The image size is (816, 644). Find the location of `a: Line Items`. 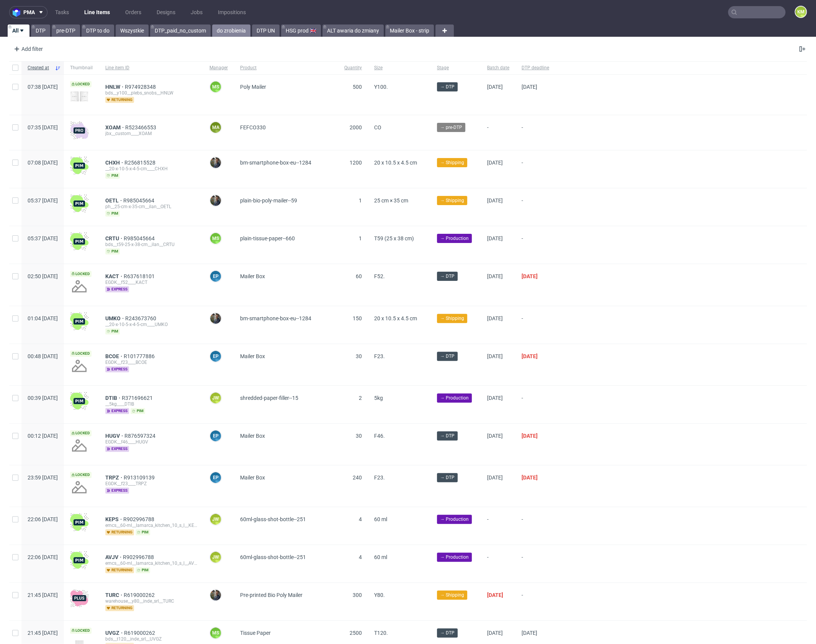

a: Line Items is located at coordinates (97, 12).